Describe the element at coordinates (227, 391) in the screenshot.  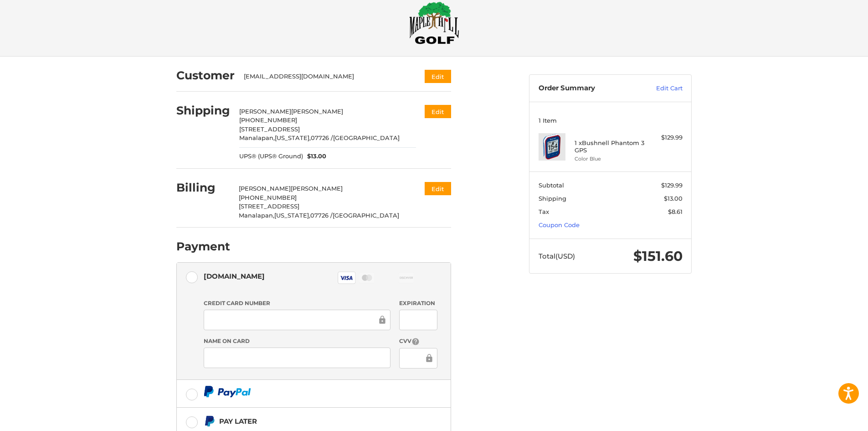
I see `img: PayPal icon` at that location.